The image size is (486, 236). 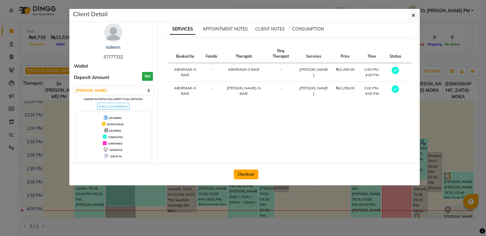 What do you see at coordinates (115, 137) in the screenshot?
I see `span: COMPLETED` at bounding box center [115, 137].